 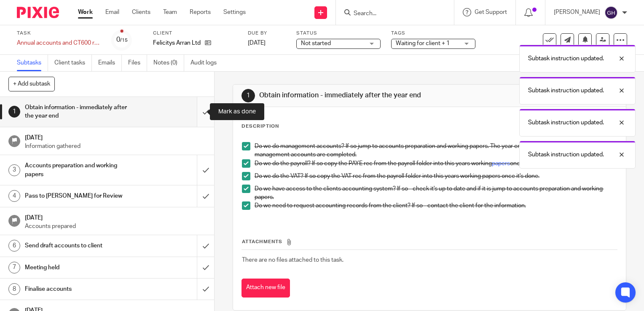 I want to click on div: 8, so click(x=14, y=289).